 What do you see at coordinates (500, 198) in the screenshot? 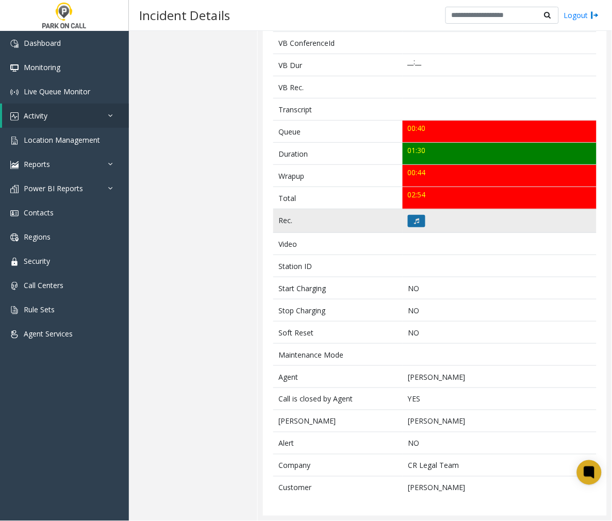
I see `td: 02:54` at bounding box center [500, 198].